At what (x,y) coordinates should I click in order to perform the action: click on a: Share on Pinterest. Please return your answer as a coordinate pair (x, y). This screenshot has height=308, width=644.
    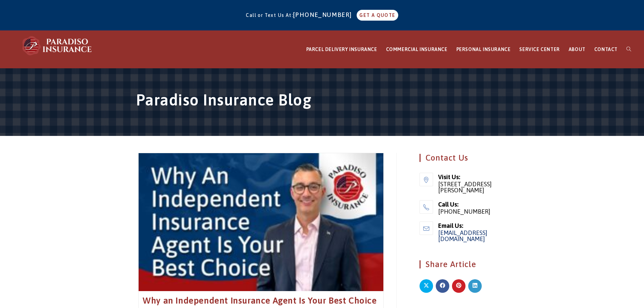
    Looking at the image, I should click on (459, 286).